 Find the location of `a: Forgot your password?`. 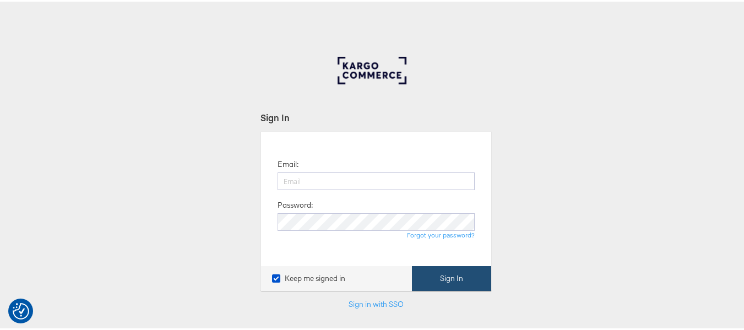

a: Forgot your password? is located at coordinates (440, 233).